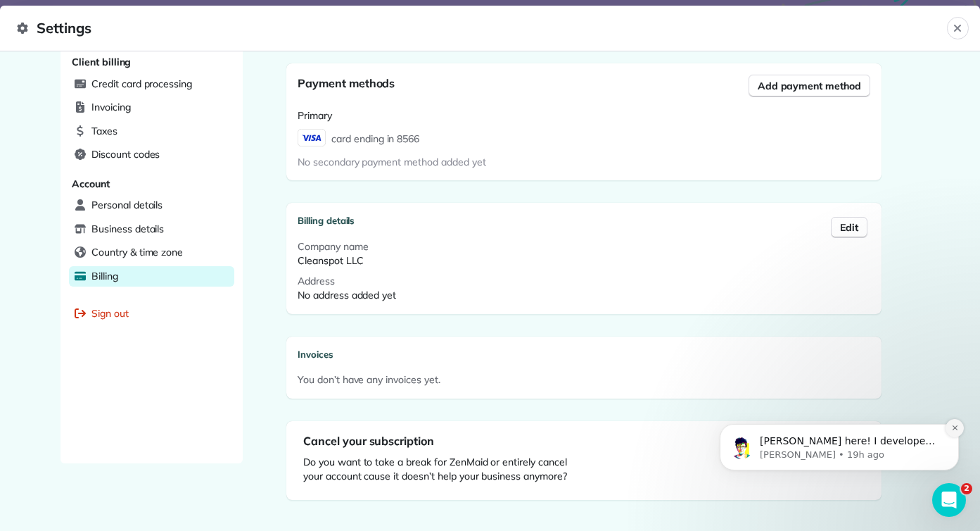  What do you see at coordinates (126, 205) in the screenshot?
I see `span: Personal details` at bounding box center [126, 205].